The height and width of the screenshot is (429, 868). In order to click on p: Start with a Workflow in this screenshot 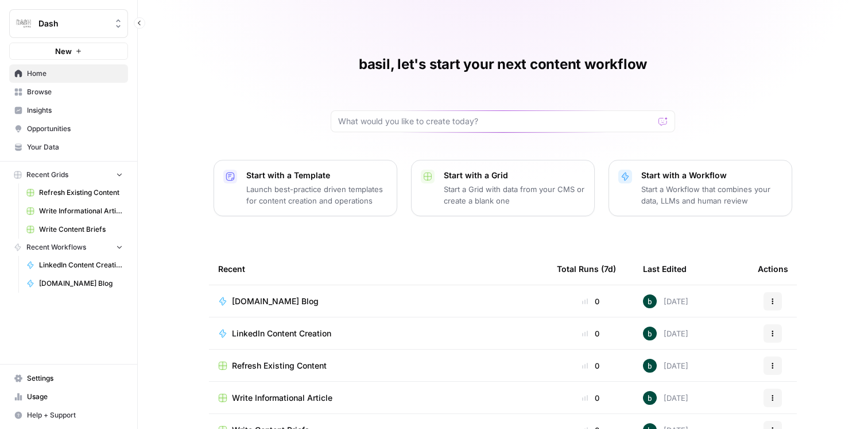, I will do `click(712, 175)`.